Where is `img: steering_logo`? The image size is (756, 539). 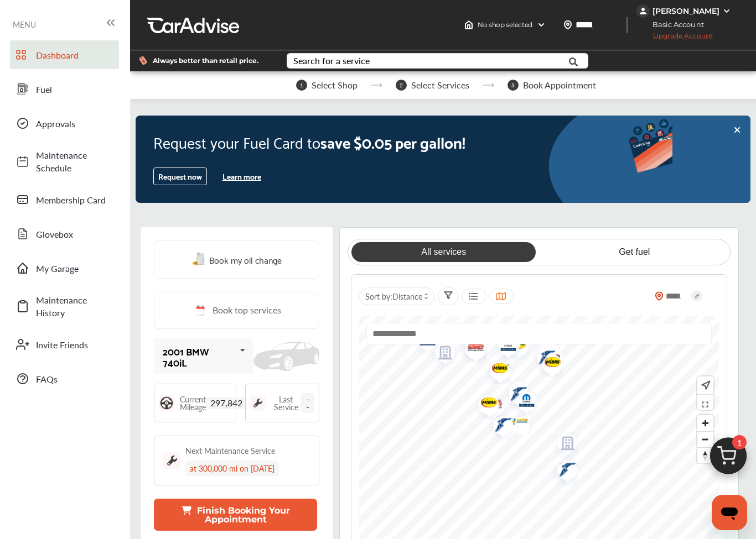
img: steering_logo is located at coordinates (166, 403).